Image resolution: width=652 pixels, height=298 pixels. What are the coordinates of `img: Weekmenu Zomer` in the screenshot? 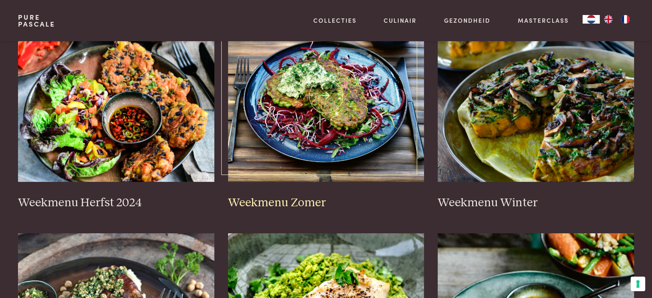 It's located at (326, 96).